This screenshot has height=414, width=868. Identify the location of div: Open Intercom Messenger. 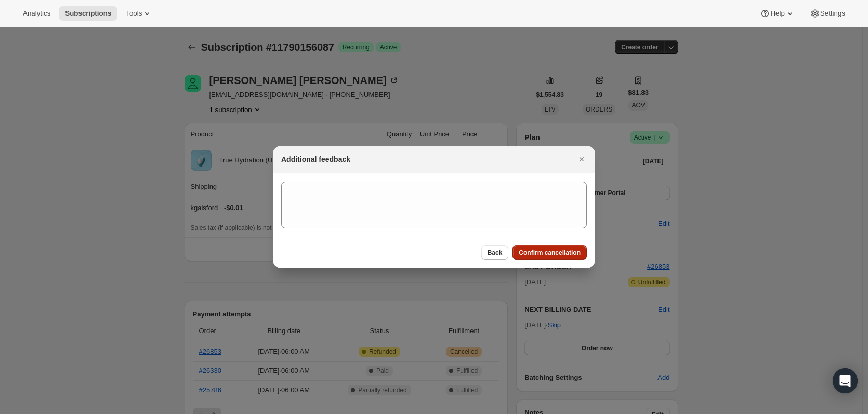
(845, 381).